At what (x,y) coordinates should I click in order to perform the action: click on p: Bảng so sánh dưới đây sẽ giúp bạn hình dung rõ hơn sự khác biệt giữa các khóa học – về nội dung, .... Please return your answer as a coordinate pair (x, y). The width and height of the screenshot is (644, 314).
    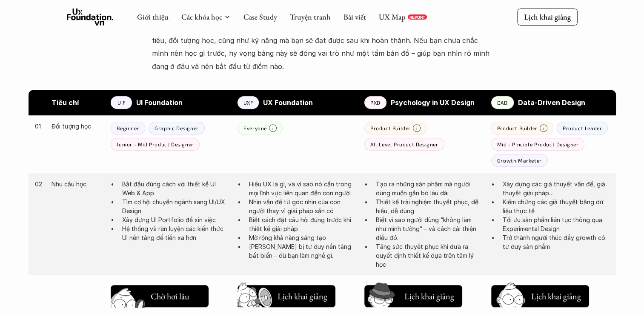
    Looking at the image, I should click on (322, 47).